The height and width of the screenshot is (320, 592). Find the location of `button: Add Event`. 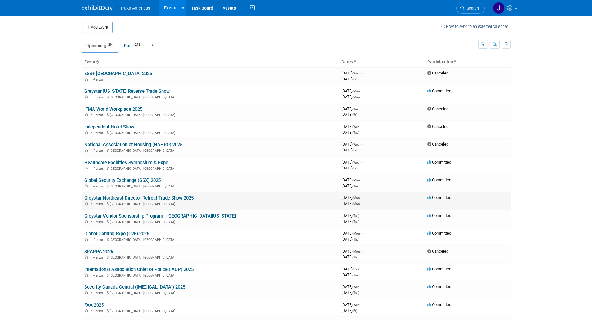

button: Add Event is located at coordinates (97, 27).